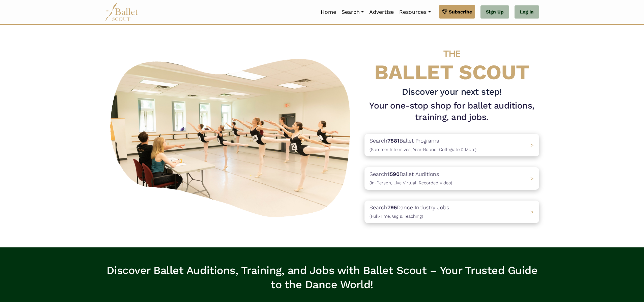  What do you see at coordinates (495, 12) in the screenshot?
I see `a: Sign Up` at bounding box center [495, 12].